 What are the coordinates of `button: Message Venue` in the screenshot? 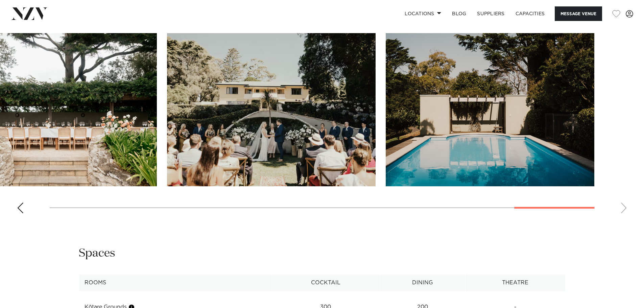 It's located at (579, 13).